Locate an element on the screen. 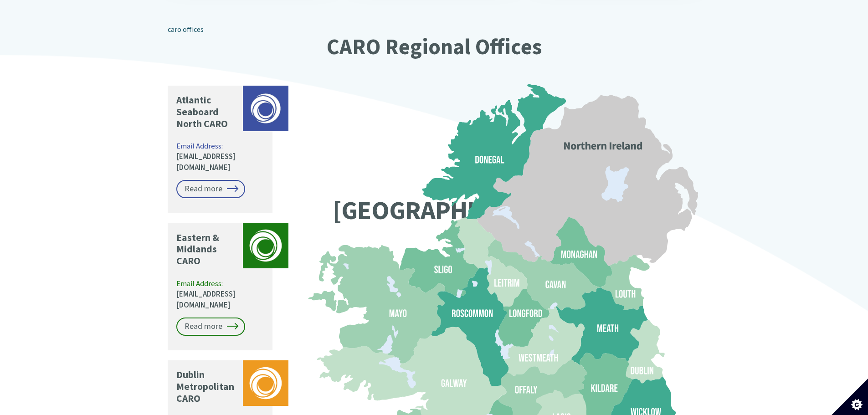 The height and width of the screenshot is (415, 868). p: Eastern & Midlands CARO is located at coordinates (207, 250).